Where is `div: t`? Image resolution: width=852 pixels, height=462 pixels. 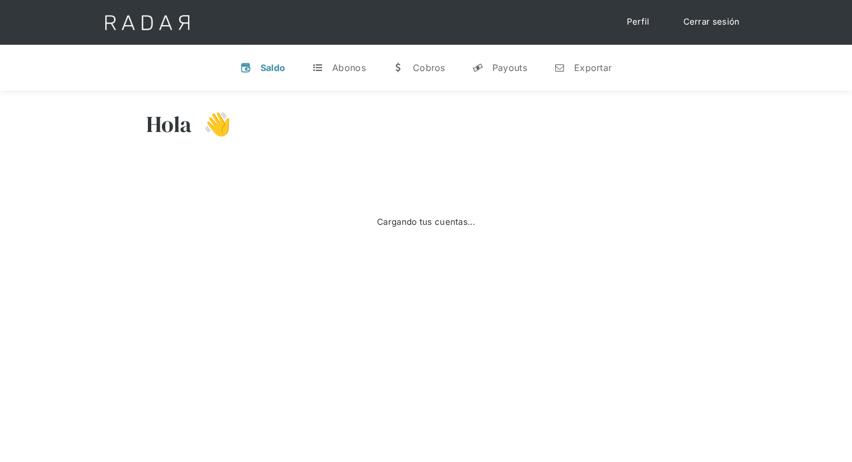
div: t is located at coordinates (317, 68).